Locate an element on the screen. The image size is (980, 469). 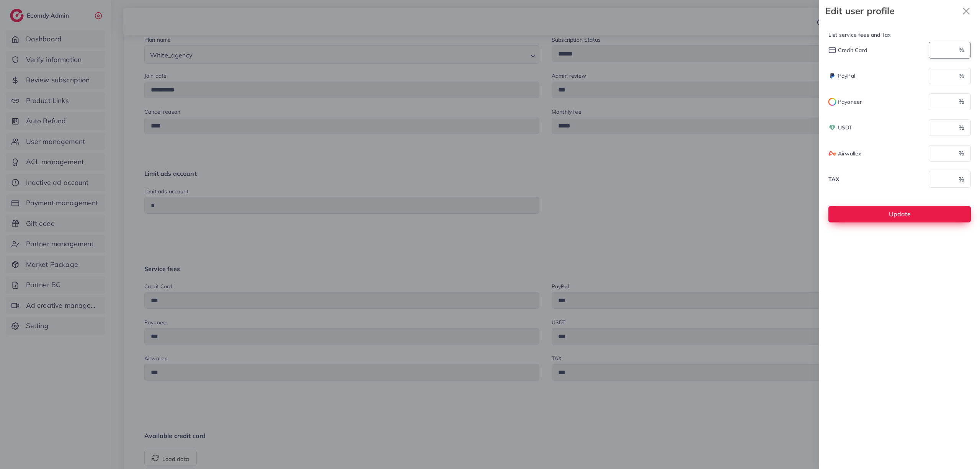
span: Airwallex is located at coordinates (849, 153).